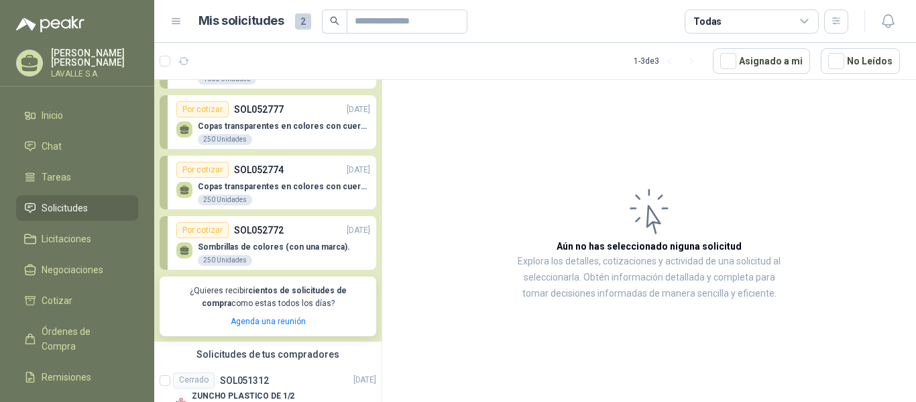 Image resolution: width=916 pixels, height=402 pixels. I want to click on a: Chat, so click(77, 146).